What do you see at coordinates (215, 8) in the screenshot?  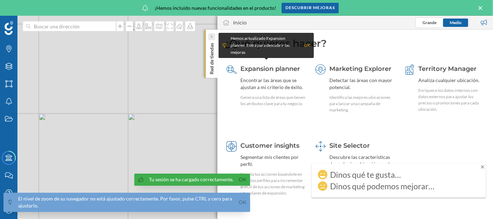 I see `span: ¡Hemos incluido nuevas funcionalidades en el producto!` at bounding box center [215, 8].